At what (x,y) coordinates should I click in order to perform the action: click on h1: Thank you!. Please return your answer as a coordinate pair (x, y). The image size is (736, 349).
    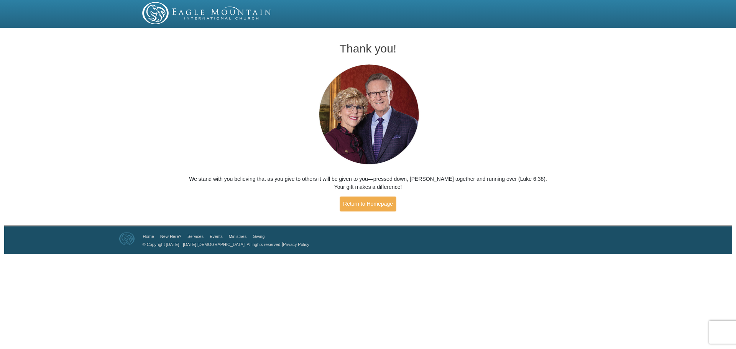
    Looking at the image, I should click on (368, 48).